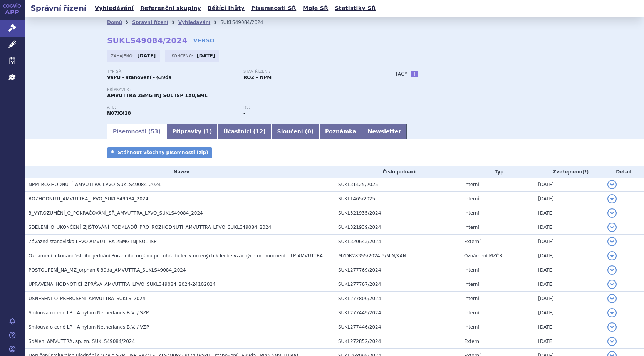  What do you see at coordinates (484, 256) in the screenshot?
I see `span: Oznámení MZČR` at bounding box center [484, 256].